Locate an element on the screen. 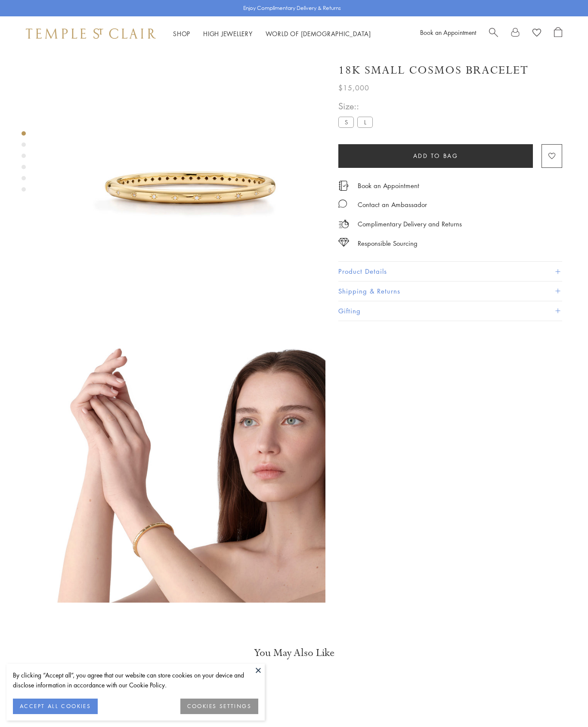 The width and height of the screenshot is (588, 727). a: ShopShop is located at coordinates (181, 34).